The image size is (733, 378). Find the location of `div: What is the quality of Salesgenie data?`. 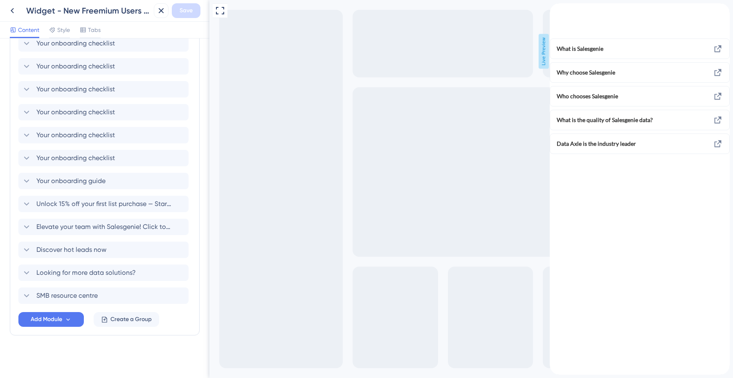

div: What is the quality of Salesgenie data? is located at coordinates (73, 117).